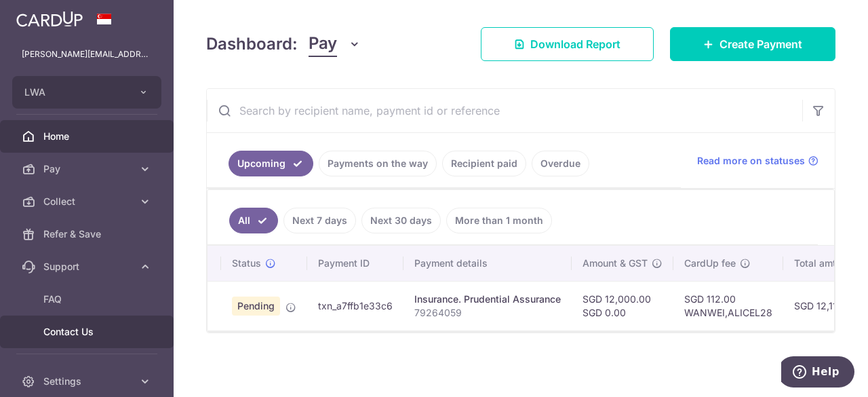 The width and height of the screenshot is (868, 397). What do you see at coordinates (728, 306) in the screenshot?
I see `td: SGD 112.00 WANWEI,ALICEL28` at bounding box center [728, 306].